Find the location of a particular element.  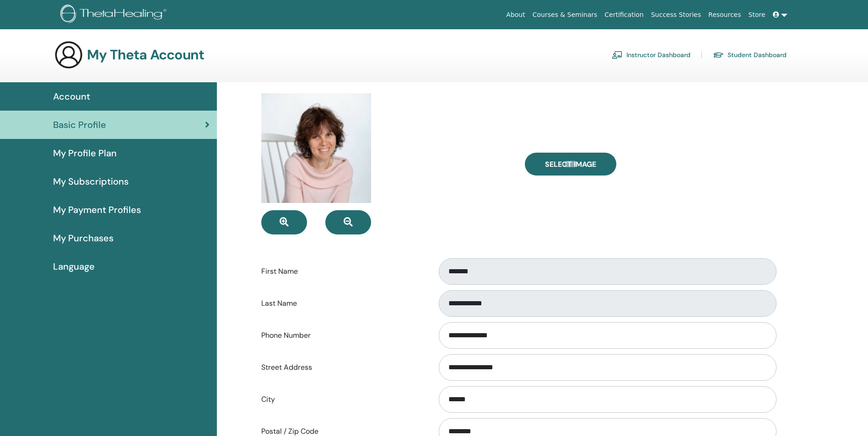

span: Account is located at coordinates (71, 97).